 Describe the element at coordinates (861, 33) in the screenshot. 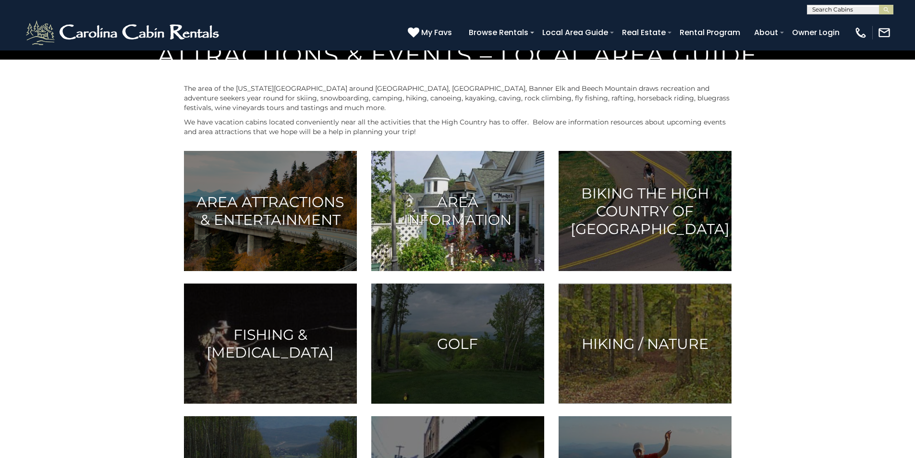

I see `img: phone-regular-white.png` at that location.